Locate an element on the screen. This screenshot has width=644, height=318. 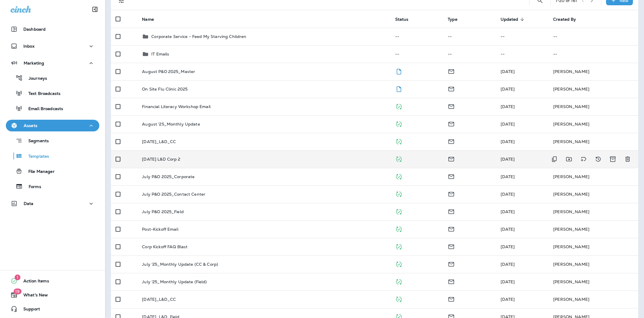
button: Delete is located at coordinates (628, 159).